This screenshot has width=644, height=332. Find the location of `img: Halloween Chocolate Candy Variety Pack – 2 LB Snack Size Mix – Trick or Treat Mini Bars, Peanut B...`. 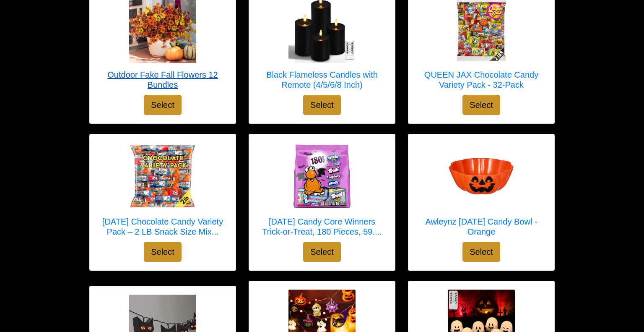

img: Halloween Chocolate Candy Variety Pack – 2 LB Snack Size Mix – Trick or Treat Mini Bars, Peanut B... is located at coordinates (163, 176).